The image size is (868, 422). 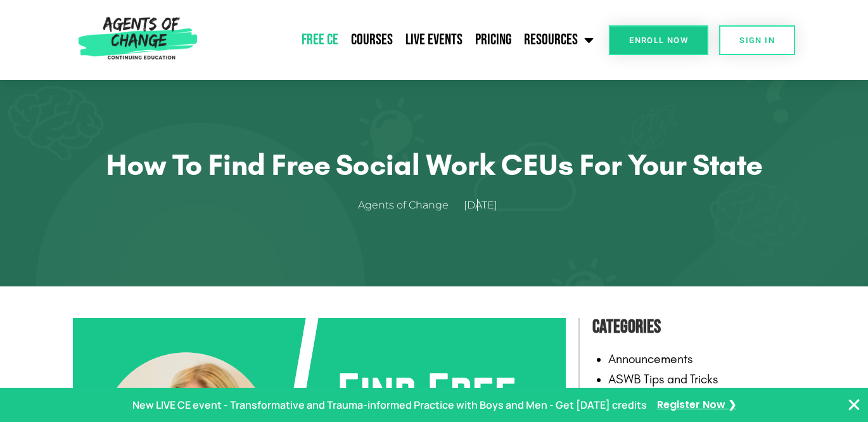 What do you see at coordinates (372, 40) in the screenshot?
I see `a: Courses` at bounding box center [372, 40].